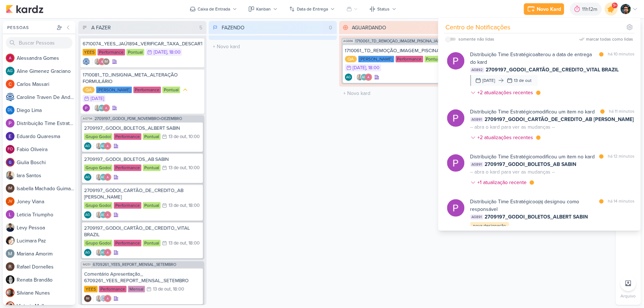  What do you see at coordinates (46, 123) in the screenshot?
I see `div: D i s t r i b u i ç ã o T i m e E s t r a t é g i c o` at bounding box center [46, 123].